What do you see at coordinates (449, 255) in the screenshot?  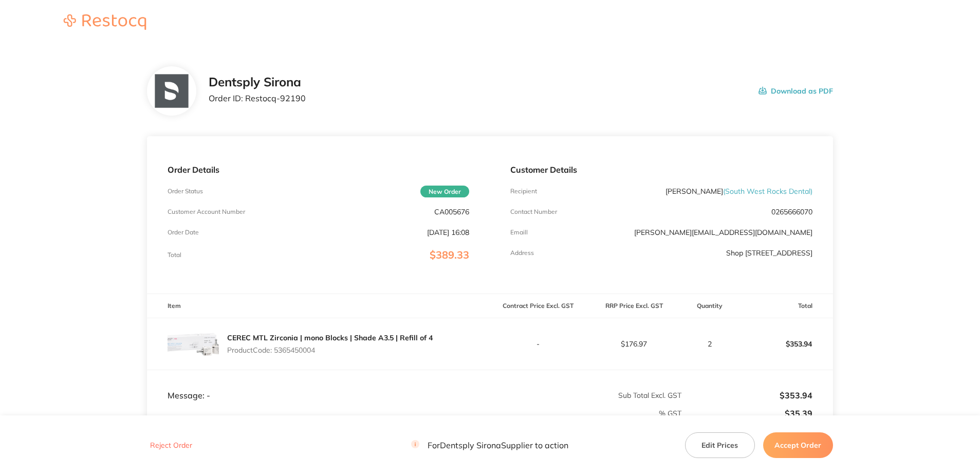 I see `span: $389.33` at bounding box center [449, 255].